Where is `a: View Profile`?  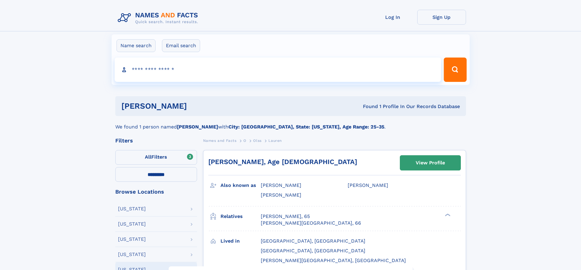
a: View Profile is located at coordinates (430, 163).